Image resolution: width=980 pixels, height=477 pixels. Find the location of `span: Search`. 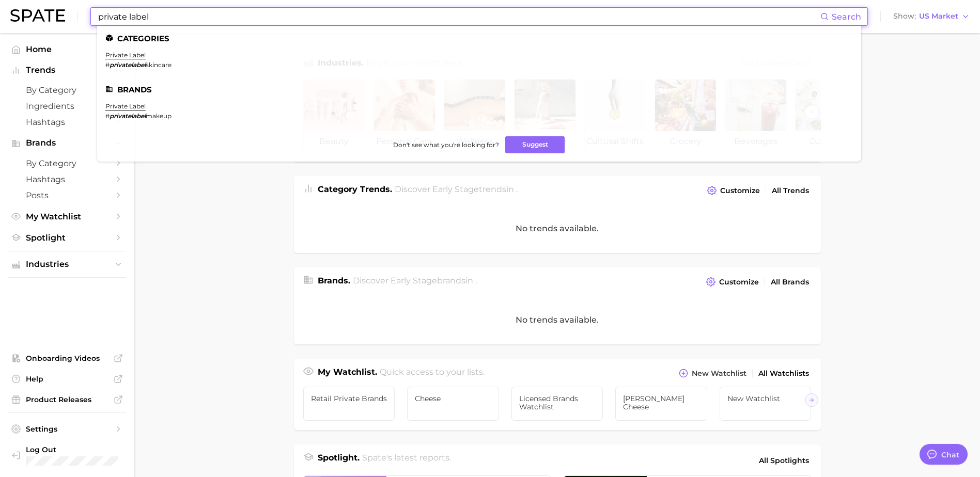

span: Search is located at coordinates (846, 16).